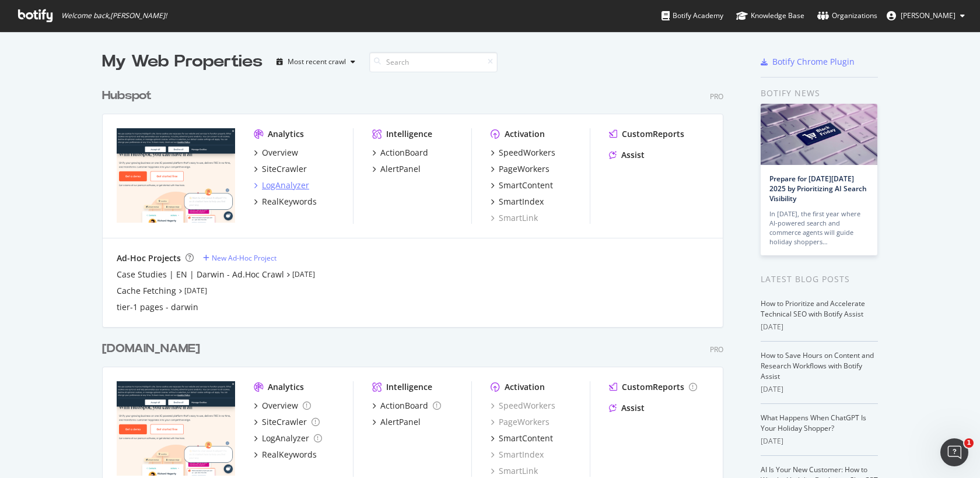 This screenshot has height=478, width=980. Describe the element at coordinates (847, 15) in the screenshot. I see `div: Organizations` at that location.